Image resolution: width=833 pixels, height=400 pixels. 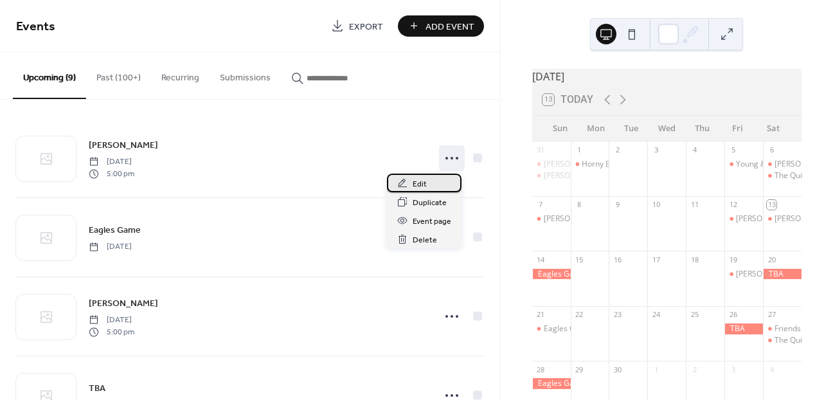 I want to click on div: 22, so click(x=579, y=314).